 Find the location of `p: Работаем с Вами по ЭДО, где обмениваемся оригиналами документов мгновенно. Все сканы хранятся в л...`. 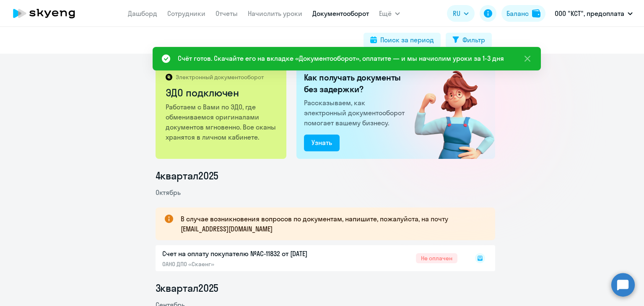

p: Работаем с Вами по ЭДО, где обмениваемся оригиналами документов мгновенно. Все сканы хранятся в л... is located at coordinates (221, 122).